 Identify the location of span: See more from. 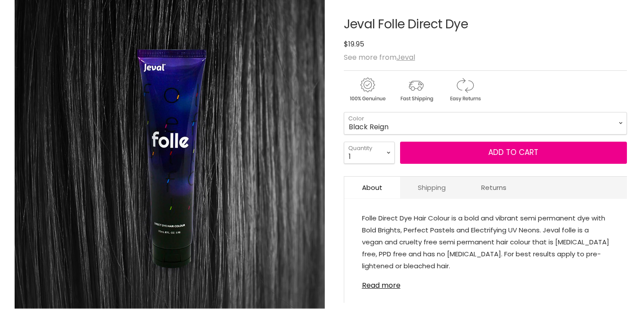
(379, 57).